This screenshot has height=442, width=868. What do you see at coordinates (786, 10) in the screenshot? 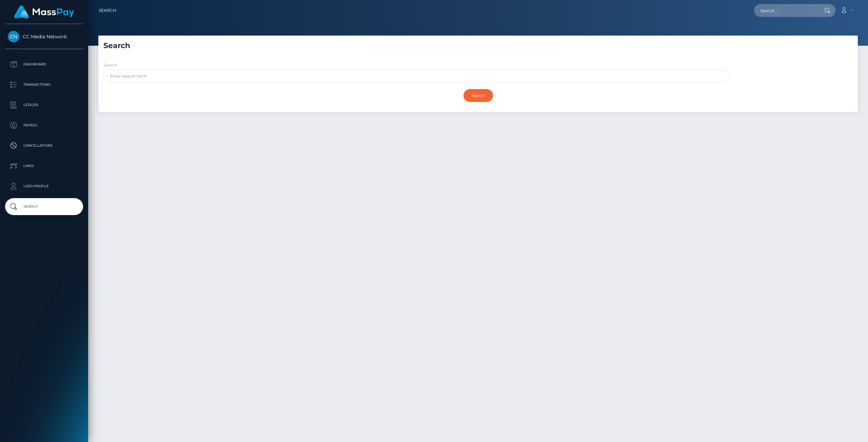
I see `input: Search...` at bounding box center [786, 10].